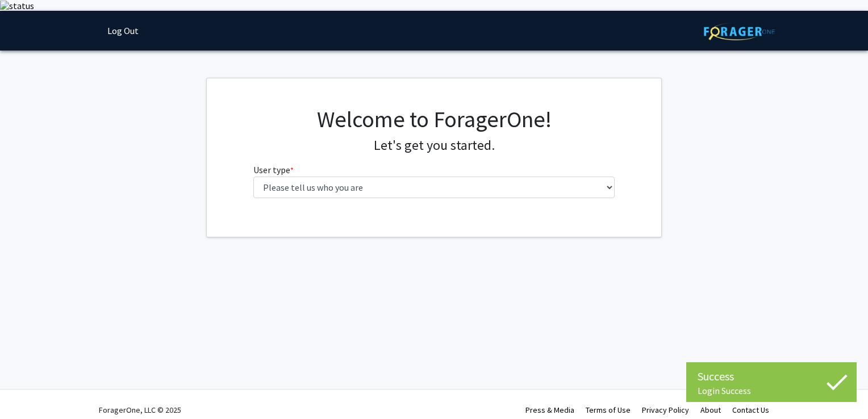 This screenshot has width=868, height=419. What do you see at coordinates (273, 170) in the screenshot?
I see `label: User type` at bounding box center [273, 170].